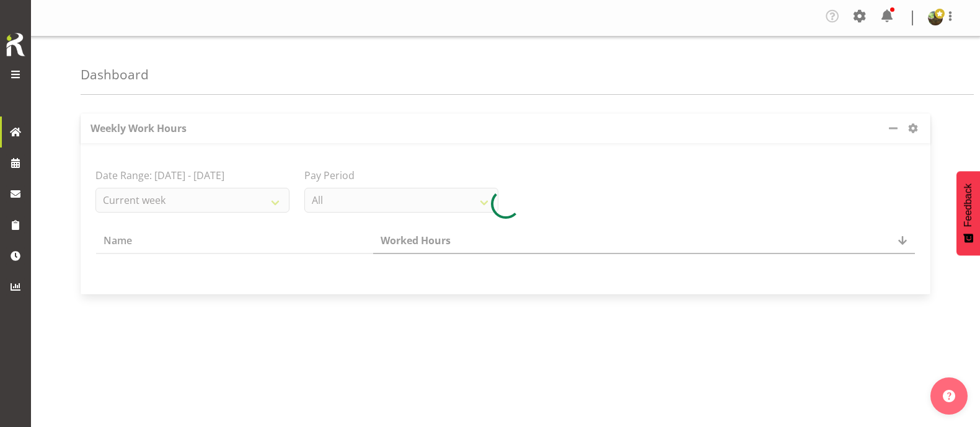 This screenshot has width=980, height=427. What do you see at coordinates (949, 396) in the screenshot?
I see `img: help-xxl-2.png` at bounding box center [949, 396].